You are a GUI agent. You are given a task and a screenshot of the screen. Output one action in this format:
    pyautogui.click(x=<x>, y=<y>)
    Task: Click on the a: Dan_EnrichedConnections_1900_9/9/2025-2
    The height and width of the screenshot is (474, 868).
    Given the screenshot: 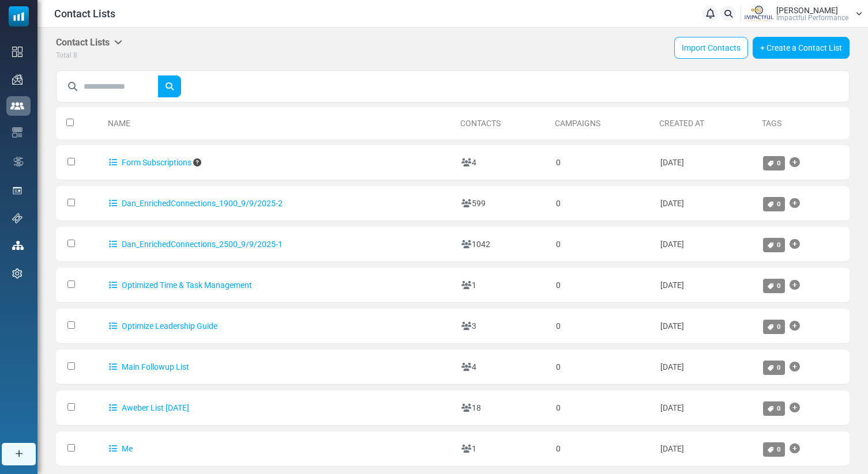 What is the action you would take?
    pyautogui.click(x=195, y=203)
    